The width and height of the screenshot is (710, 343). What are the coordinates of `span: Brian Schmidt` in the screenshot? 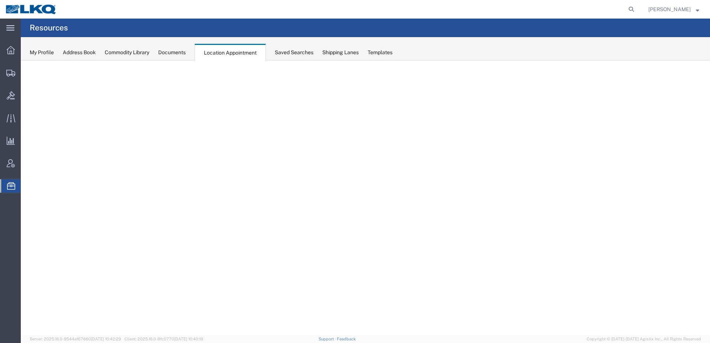 It's located at (669, 9).